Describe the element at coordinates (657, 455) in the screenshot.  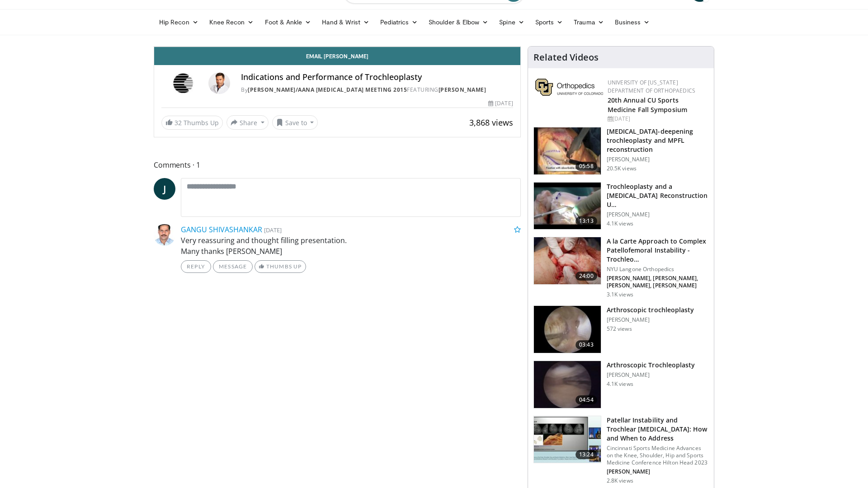
I see `p: Cincinnati Sports Medicine Advances on the Knee, Shoulder, Hip and Sports Medicine Conference Hil...` at that location.